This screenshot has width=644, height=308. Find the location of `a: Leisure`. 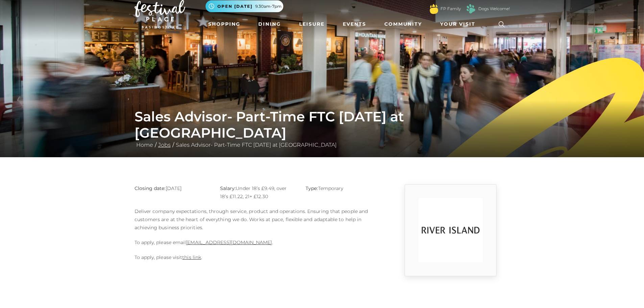

a: Leisure is located at coordinates (312, 24).